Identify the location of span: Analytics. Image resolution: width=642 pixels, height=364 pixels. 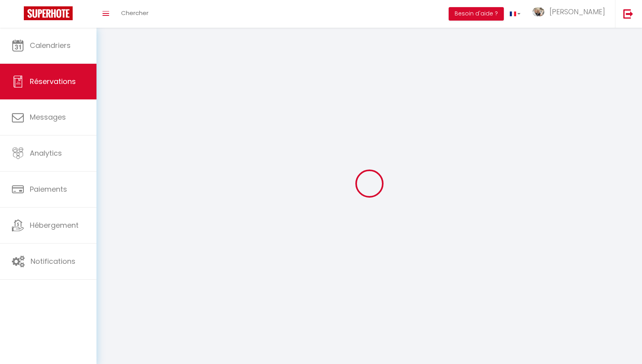
(46, 153).